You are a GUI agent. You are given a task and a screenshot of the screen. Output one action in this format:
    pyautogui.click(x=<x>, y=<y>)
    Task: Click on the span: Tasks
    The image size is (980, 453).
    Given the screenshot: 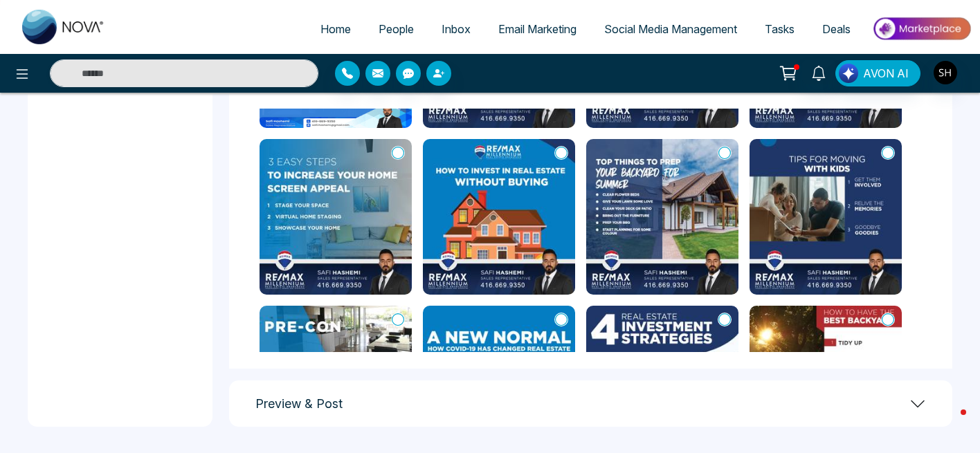 What is the action you would take?
    pyautogui.click(x=780, y=29)
    